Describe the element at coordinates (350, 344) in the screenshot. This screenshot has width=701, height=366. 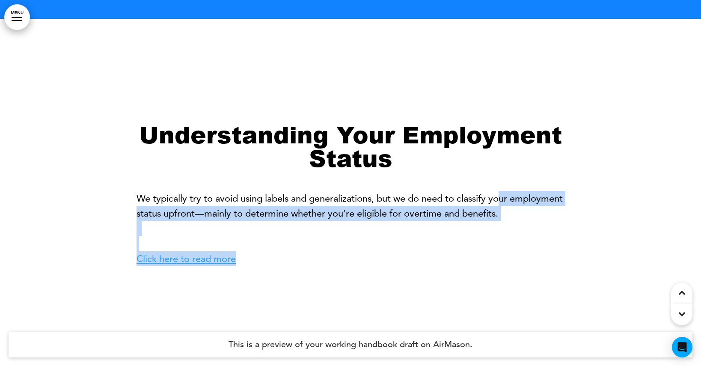
I see `h4: This is a preview of your working handbook draft on AirMason.` at that location.